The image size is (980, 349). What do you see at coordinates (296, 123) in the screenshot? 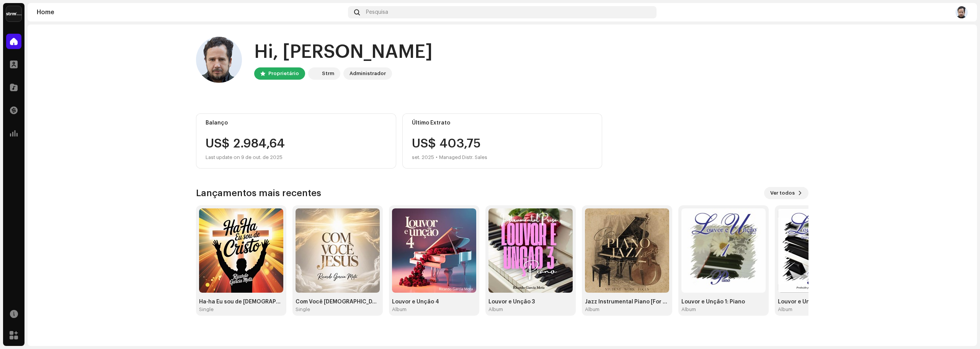
I see `div: Balanço` at bounding box center [296, 123].